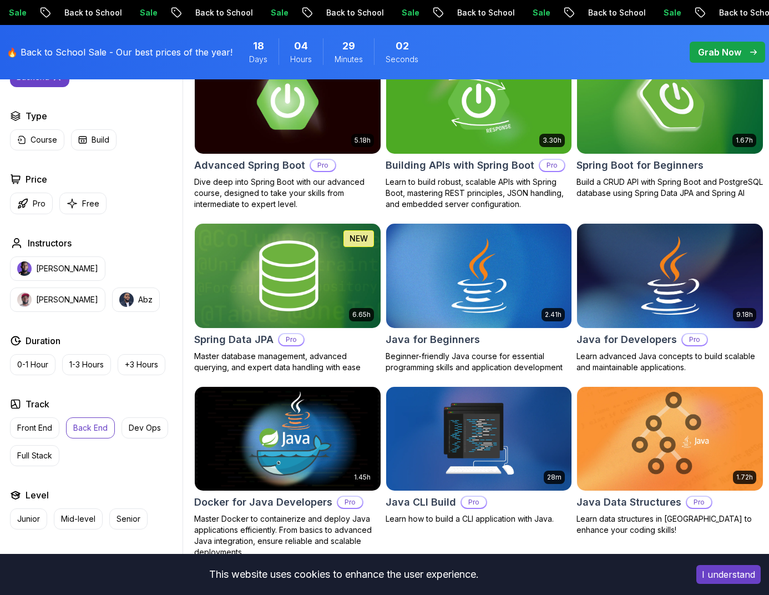 Image resolution: width=769 pixels, height=595 pixels. What do you see at coordinates (136, 300) in the screenshot?
I see `button: instructor imgAbz` at bounding box center [136, 300].